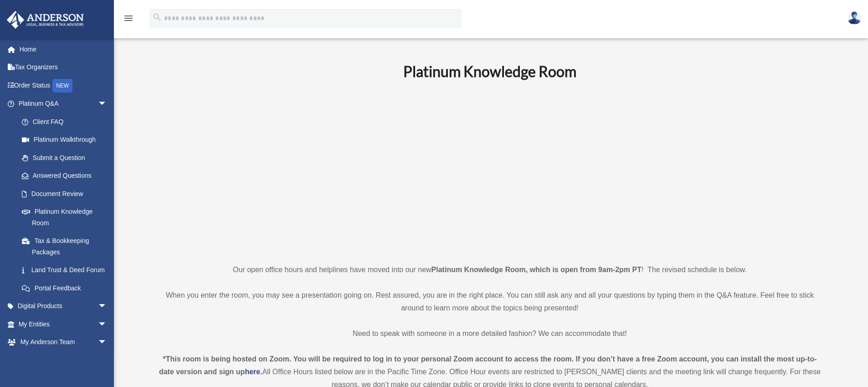 Image resolution: width=868 pixels, height=387 pixels. What do you see at coordinates (63, 360) in the screenshot?
I see `a: My Documentsarrow_drop_down` at bounding box center [63, 360].